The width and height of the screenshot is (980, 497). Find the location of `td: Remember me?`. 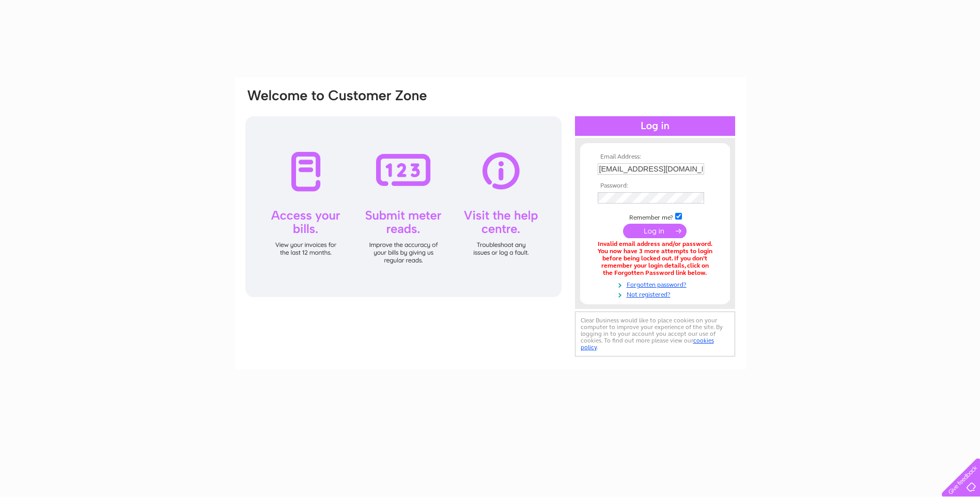

td: Remember me? is located at coordinates (656, 216).